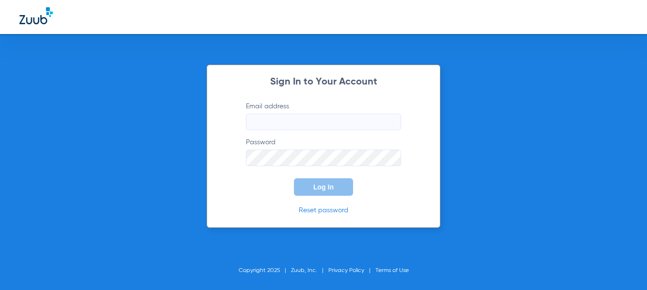 This screenshot has width=647, height=290. I want to click on div: Chat Widget, so click(623, 266).